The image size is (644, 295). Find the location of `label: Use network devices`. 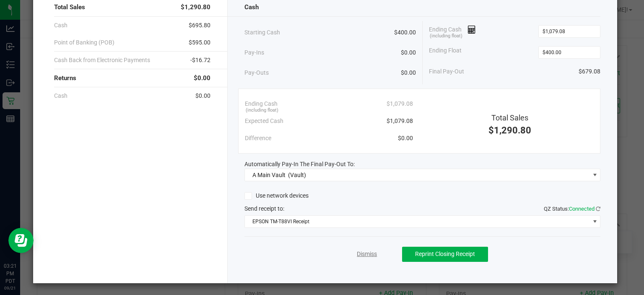

label: Use network devices is located at coordinates (277, 196).